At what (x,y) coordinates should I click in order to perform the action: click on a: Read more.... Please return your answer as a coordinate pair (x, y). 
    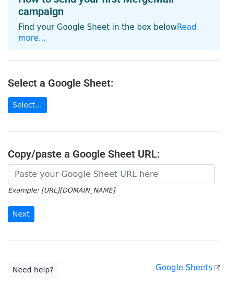
    Looking at the image, I should click on (107, 32).